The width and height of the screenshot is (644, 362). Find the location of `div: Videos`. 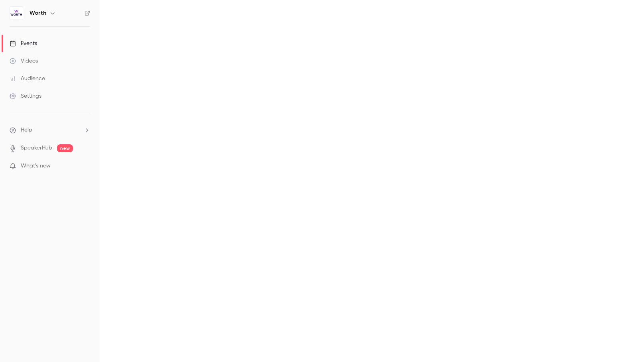

div: Videos is located at coordinates (24, 61).